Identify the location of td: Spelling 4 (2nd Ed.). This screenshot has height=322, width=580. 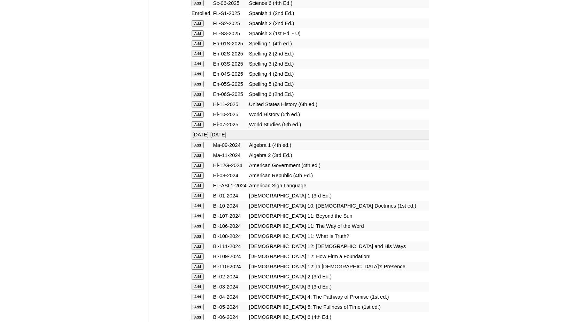
(339, 74).